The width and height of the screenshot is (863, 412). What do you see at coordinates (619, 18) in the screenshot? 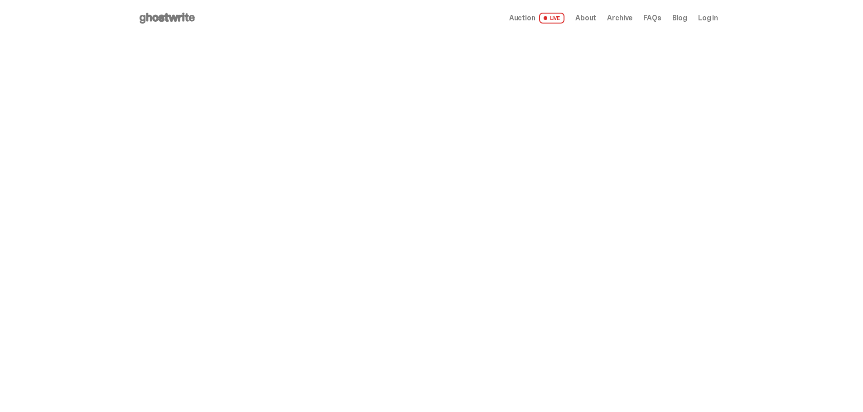
I see `span: Archive` at bounding box center [619, 18].